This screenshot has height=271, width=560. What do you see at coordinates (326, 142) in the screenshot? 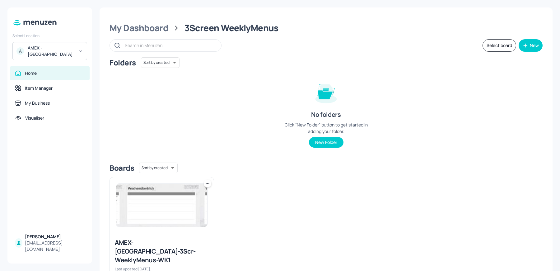
I see `button: New Folder` at bounding box center [326, 142].